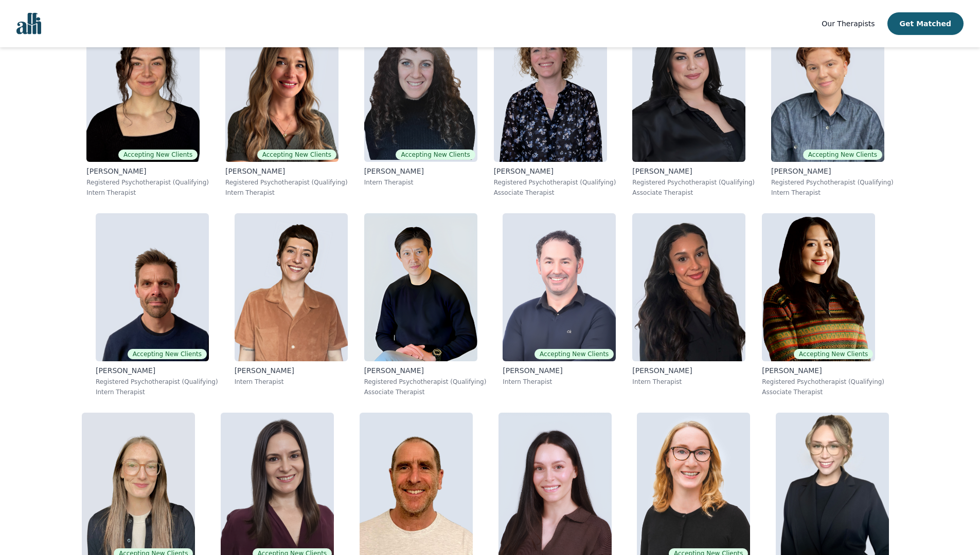  Describe the element at coordinates (819, 287) in the screenshot. I see `img: Luisa_Diaz Flores` at that location.